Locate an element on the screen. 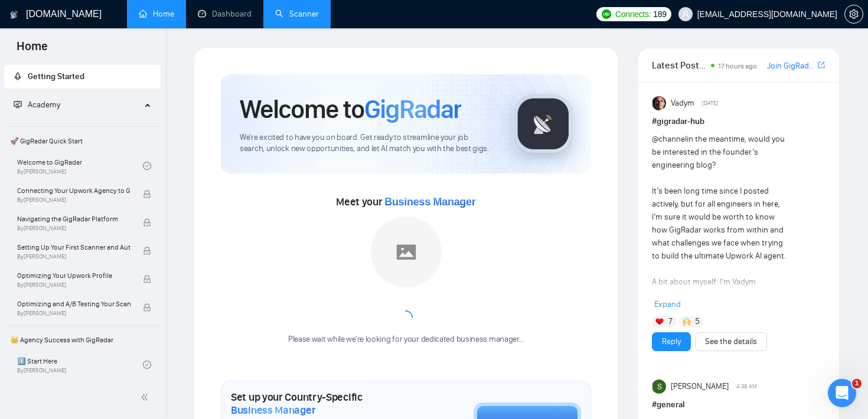  a: See the details is located at coordinates (731, 341).